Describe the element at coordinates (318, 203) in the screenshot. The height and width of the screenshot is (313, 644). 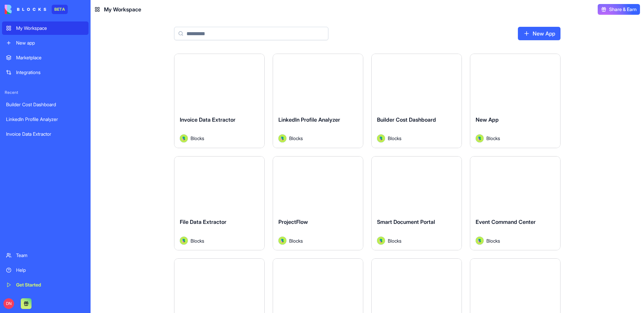
I see `a: ProjectFlowAvatarBlocks` at that location.